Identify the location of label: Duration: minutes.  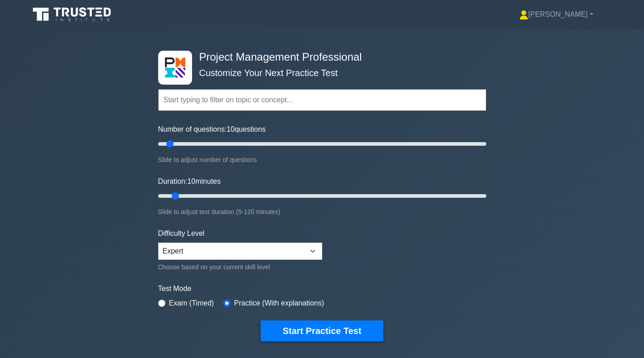
(190, 182).